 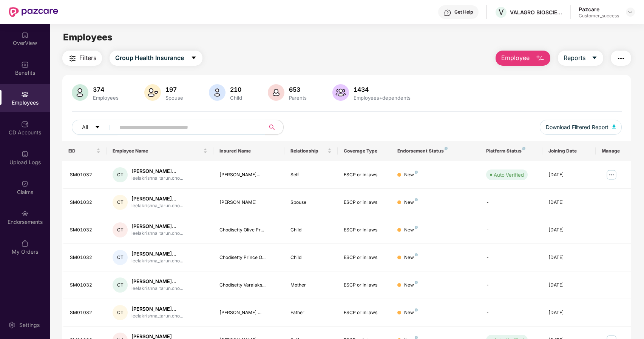 I want to click on div: Customer_success, so click(x=599, y=16).